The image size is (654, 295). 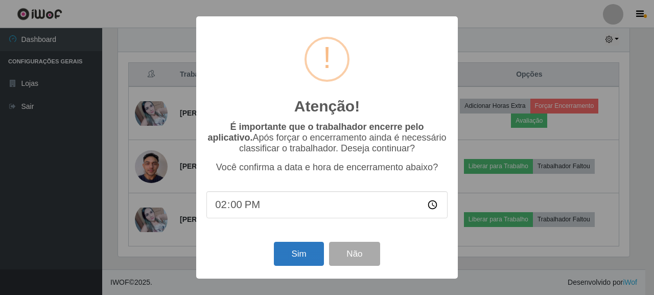 I want to click on button: Não, so click(x=354, y=254).